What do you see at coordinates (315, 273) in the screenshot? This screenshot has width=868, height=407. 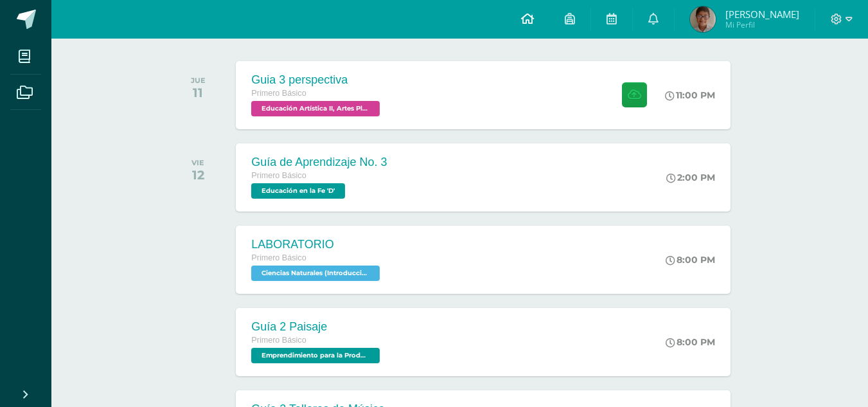 I see `span: Ciencias Naturales (Introducción a la Biología) 'D'` at bounding box center [315, 273].